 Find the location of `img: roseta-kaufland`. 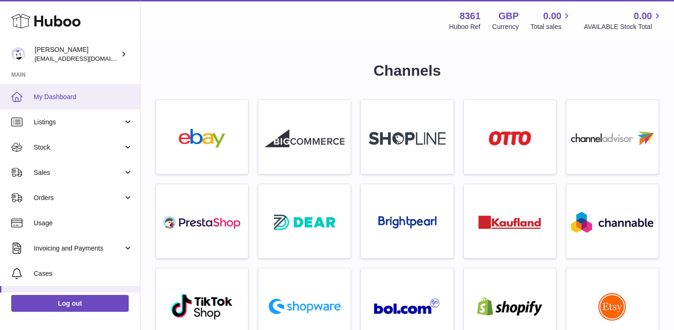

img: roseta-kaufland is located at coordinates (510, 222).